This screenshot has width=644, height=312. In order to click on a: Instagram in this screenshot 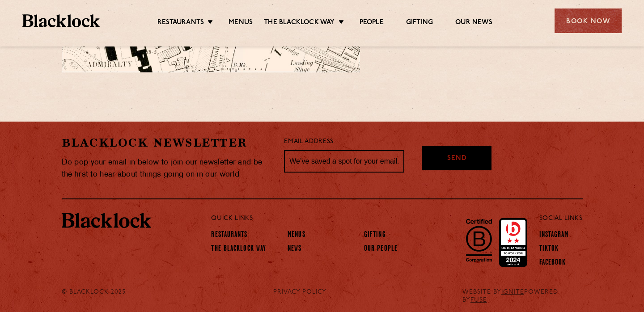, I will do `click(554, 236)`.